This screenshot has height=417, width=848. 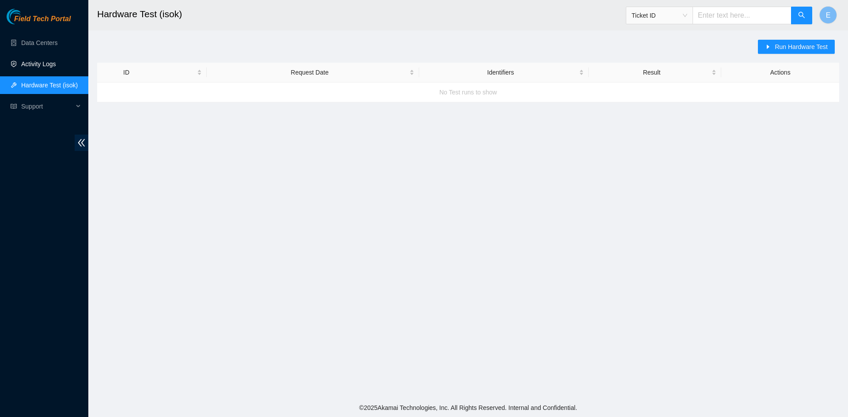 What do you see at coordinates (26, 16) in the screenshot?
I see `img: Akamai Technologies` at bounding box center [26, 16].